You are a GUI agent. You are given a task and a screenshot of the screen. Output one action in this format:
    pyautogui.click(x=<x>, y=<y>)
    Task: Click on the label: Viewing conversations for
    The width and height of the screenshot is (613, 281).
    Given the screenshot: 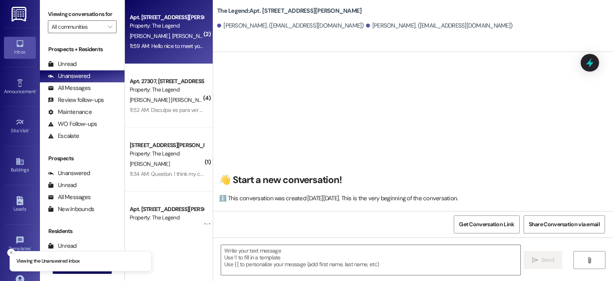 What is the action you would take?
    pyautogui.click(x=82, y=14)
    